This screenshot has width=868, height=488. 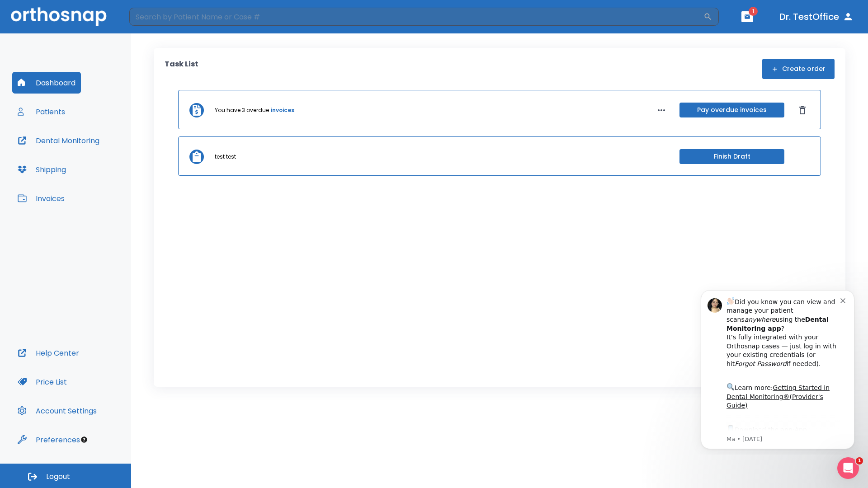 What do you see at coordinates (96, 118) in the screenshot?
I see `div: Learn more: ​` at bounding box center [96, 118].